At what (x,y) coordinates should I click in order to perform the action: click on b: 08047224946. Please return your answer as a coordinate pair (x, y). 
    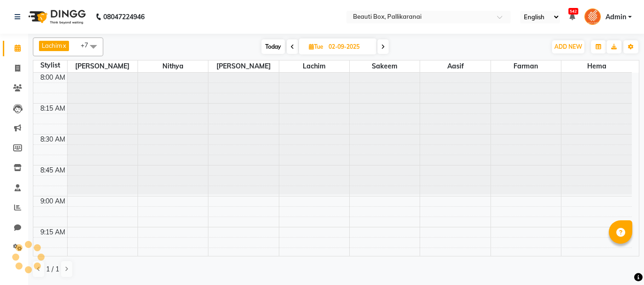
    Looking at the image, I should click on (124, 17).